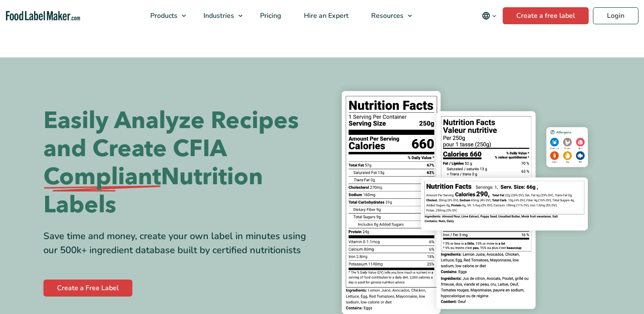 The width and height of the screenshot is (644, 314). I want to click on span: Compliant, so click(102, 177).